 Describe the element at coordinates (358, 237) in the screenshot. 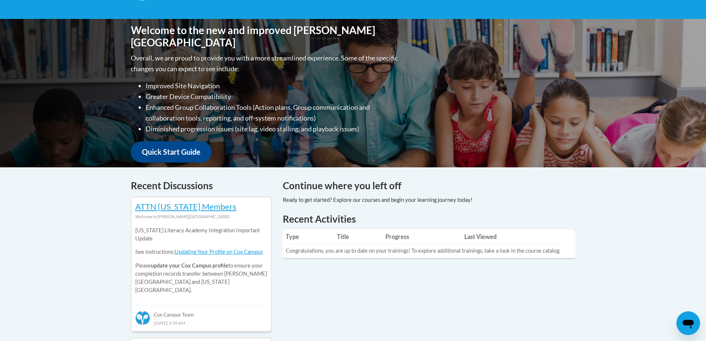

I see `th: Title` at that location.